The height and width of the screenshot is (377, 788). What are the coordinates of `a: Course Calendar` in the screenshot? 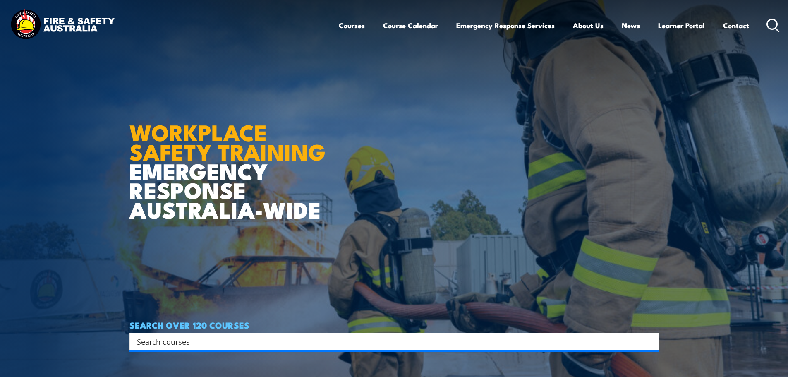 It's located at (410, 25).